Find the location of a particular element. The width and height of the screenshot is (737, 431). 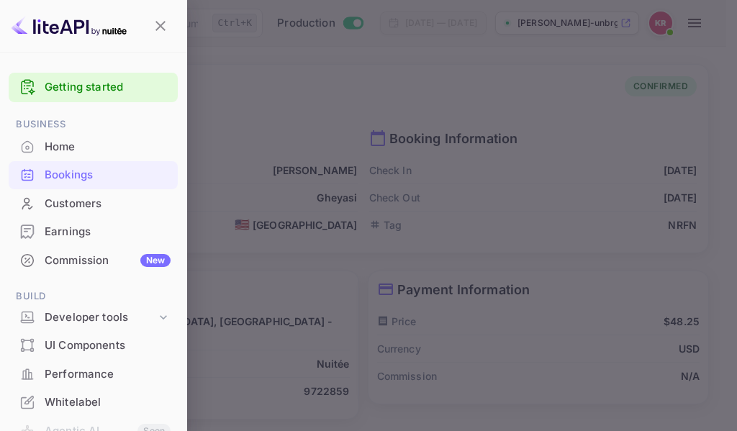

div: New is located at coordinates (156, 261).